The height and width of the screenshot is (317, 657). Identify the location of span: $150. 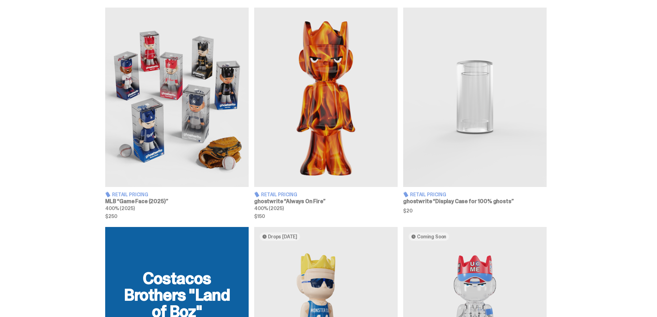
(326, 216).